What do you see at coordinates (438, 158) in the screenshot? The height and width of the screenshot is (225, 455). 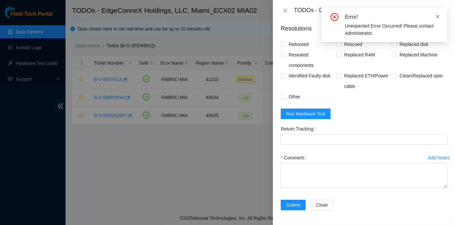 I see `div: Add Notes` at bounding box center [438, 158].